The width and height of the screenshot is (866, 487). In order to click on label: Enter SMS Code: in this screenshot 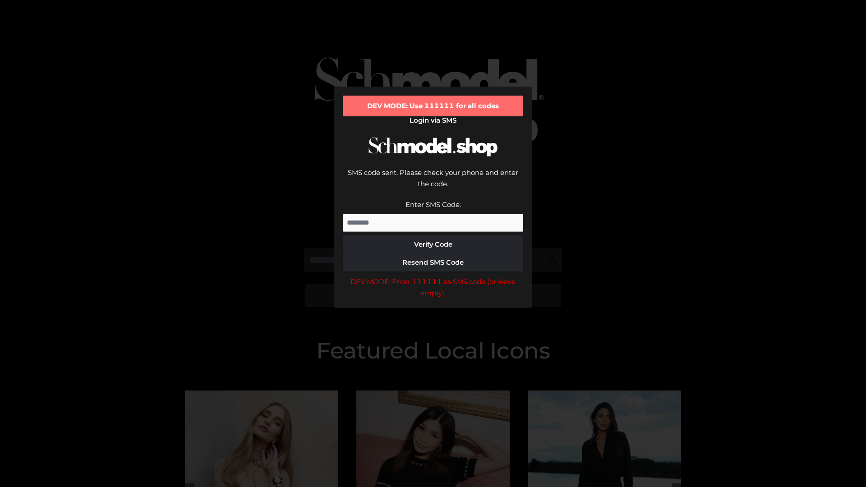, I will do `click(433, 204)`.